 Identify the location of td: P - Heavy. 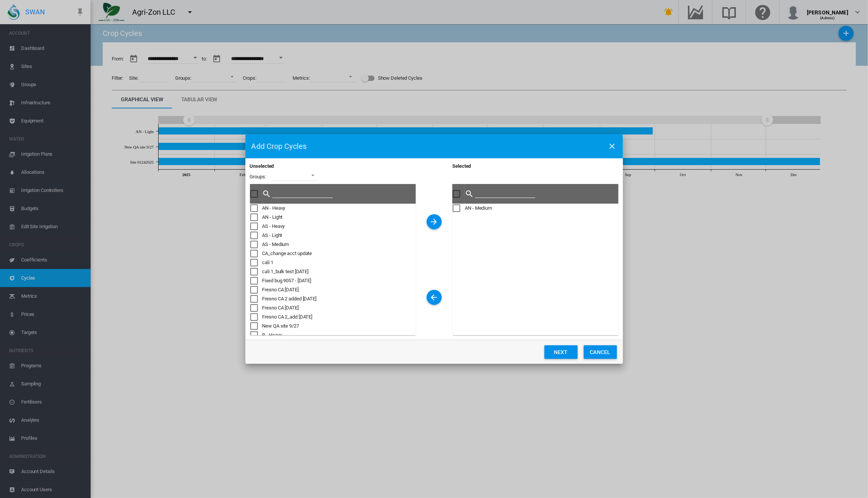
(339, 335).